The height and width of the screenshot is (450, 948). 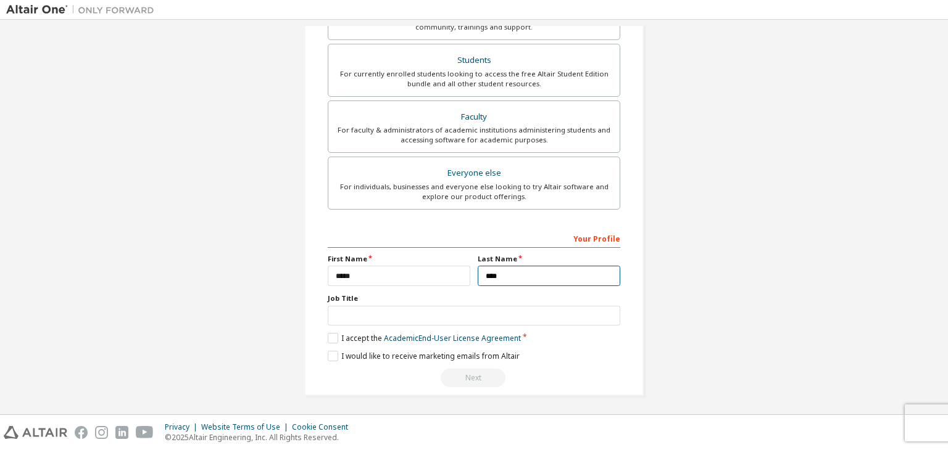 What do you see at coordinates (399, 259) in the screenshot?
I see `label: First Name` at bounding box center [399, 259].